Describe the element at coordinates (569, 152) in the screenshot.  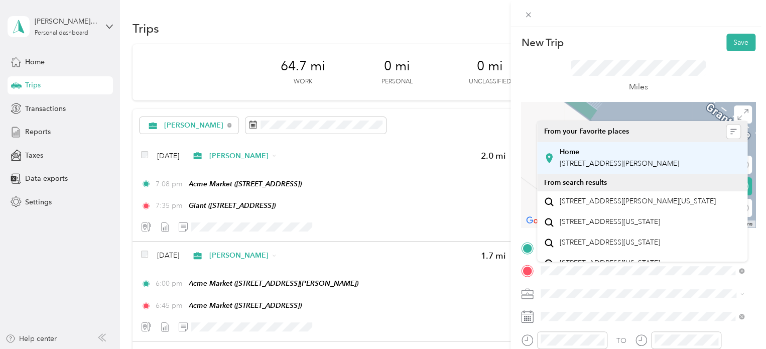
I see `strong: Home` at that location.